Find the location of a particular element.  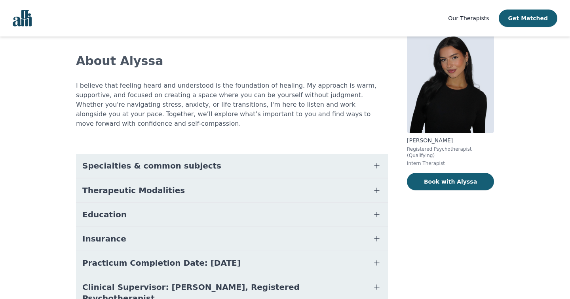

span: Specialties & common subjects is located at coordinates (152, 166).